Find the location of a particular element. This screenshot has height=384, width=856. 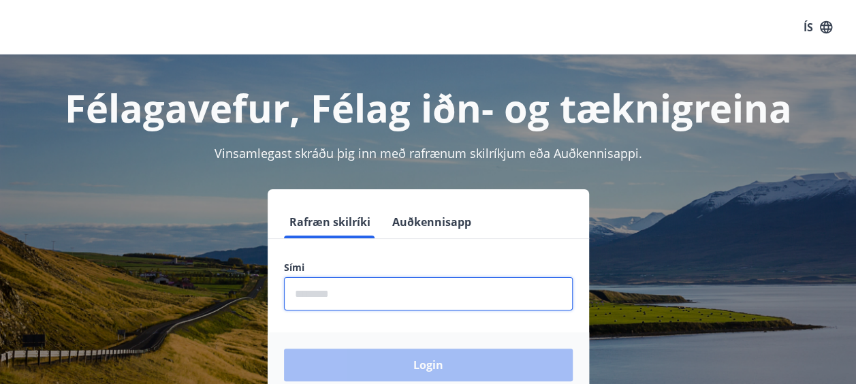

span: Vinsamlegast skráðu þig inn með rafrænum skilríkjum eða Auðkennisappi. is located at coordinates (428, 153).